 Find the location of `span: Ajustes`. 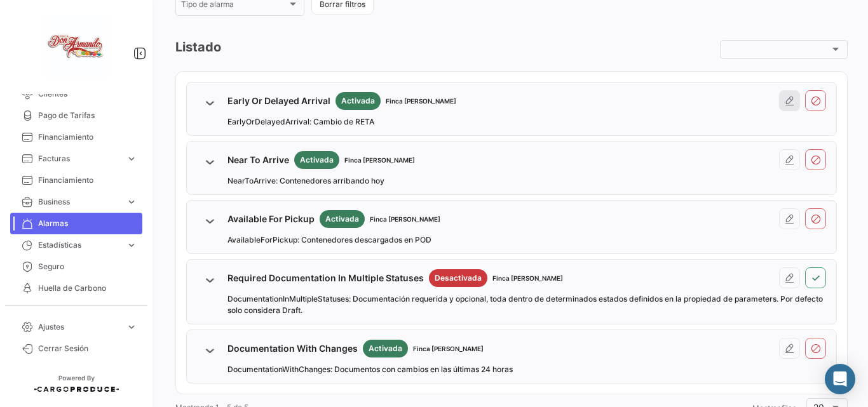

span: Ajustes is located at coordinates (79, 328).